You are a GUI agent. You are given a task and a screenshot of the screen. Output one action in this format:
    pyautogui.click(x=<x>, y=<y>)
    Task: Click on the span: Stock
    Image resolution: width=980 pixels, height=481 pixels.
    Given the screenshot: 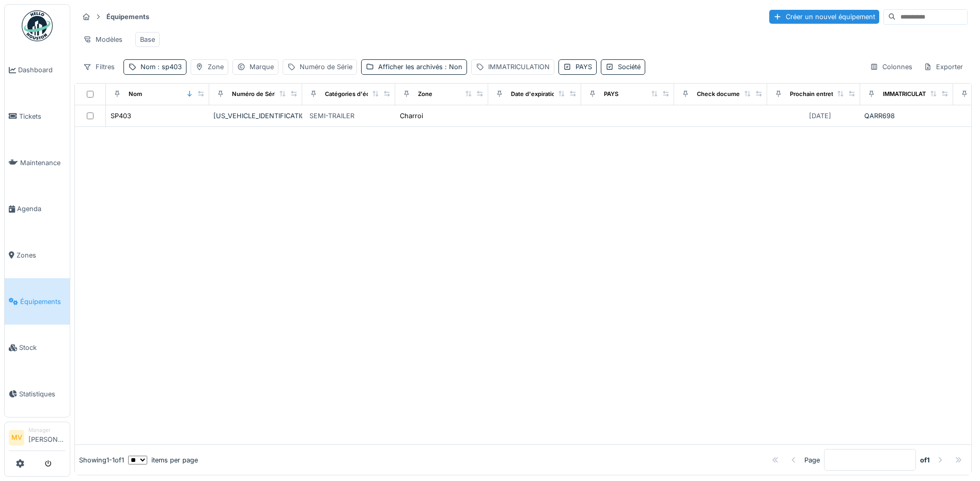 What is the action you would take?
    pyautogui.click(x=43, y=347)
    